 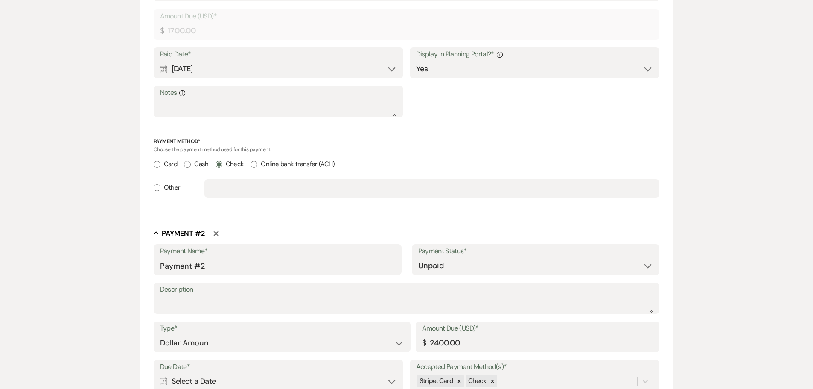 I want to click on input: Cash, so click(x=187, y=164).